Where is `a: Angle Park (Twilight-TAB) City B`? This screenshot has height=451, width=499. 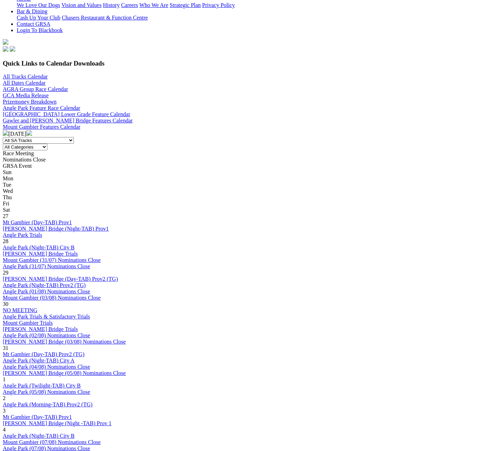 a: Angle Park (Twilight-TAB) City B is located at coordinates (41, 385).